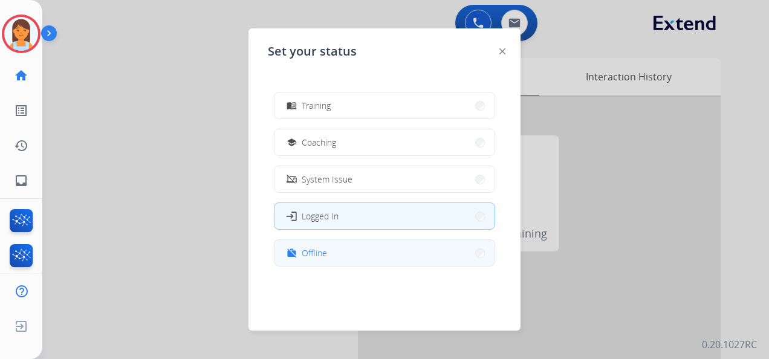 Image resolution: width=769 pixels, height=359 pixels. Describe the element at coordinates (319, 142) in the screenshot. I see `span: Coaching` at that location.